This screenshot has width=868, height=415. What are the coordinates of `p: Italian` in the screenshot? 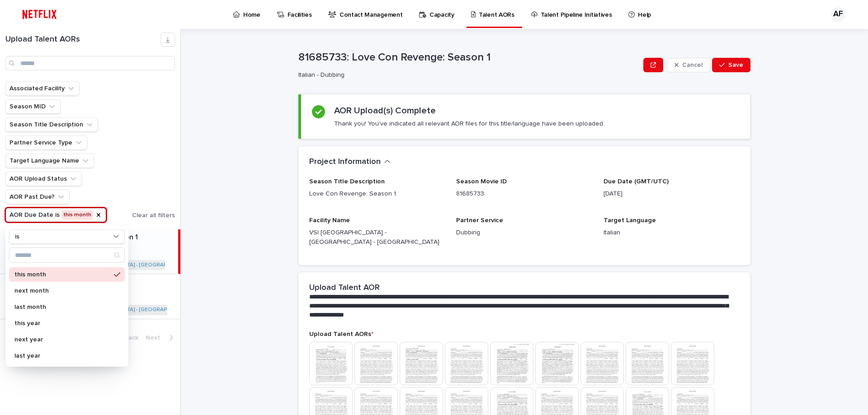 It's located at (671, 232).